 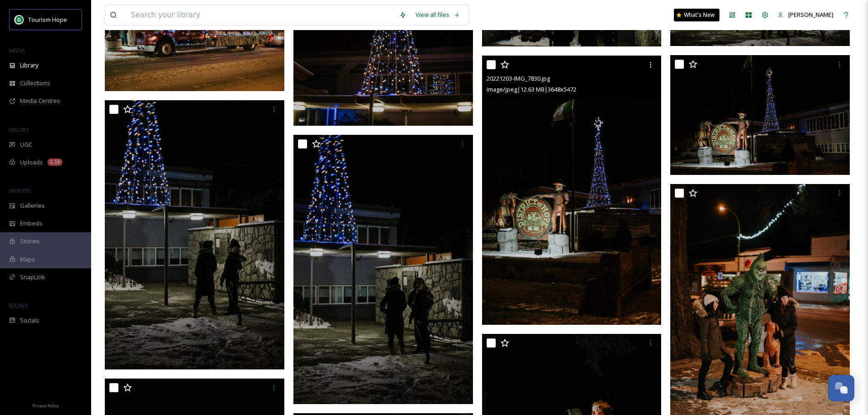 I want to click on span: Socials, so click(x=30, y=320).